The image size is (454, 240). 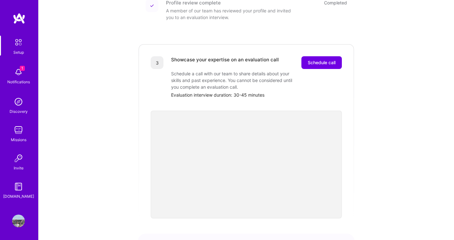 What do you see at coordinates (18, 130) in the screenshot?
I see `img: teamwork` at bounding box center [18, 130].